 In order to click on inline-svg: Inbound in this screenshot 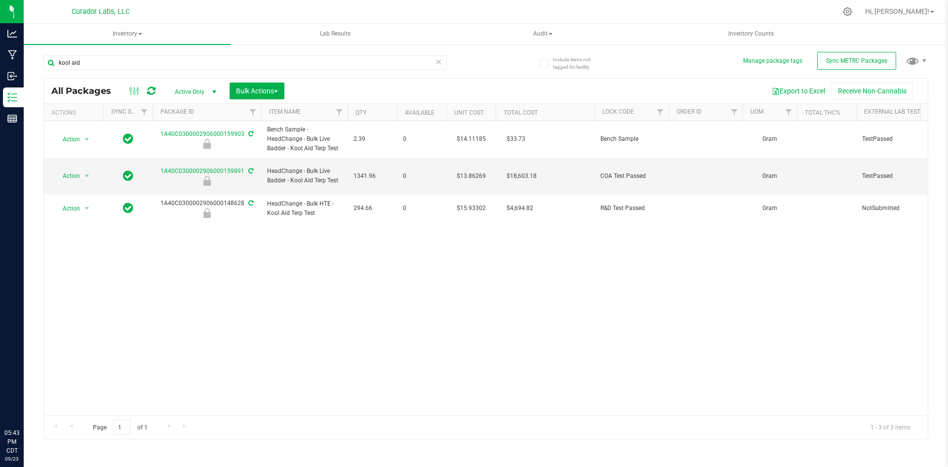, I will do `click(12, 76)`.